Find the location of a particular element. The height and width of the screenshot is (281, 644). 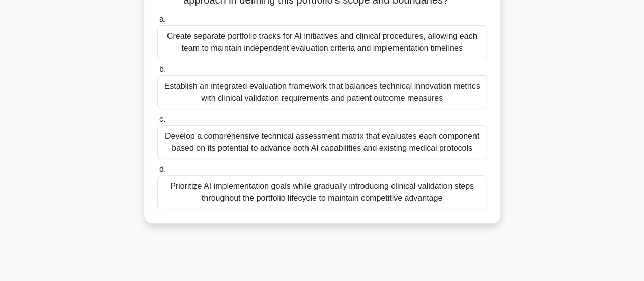

div: Develop a comprehensive technical assessment matrix that evaluates each component based on its po... is located at coordinates (322, 142).